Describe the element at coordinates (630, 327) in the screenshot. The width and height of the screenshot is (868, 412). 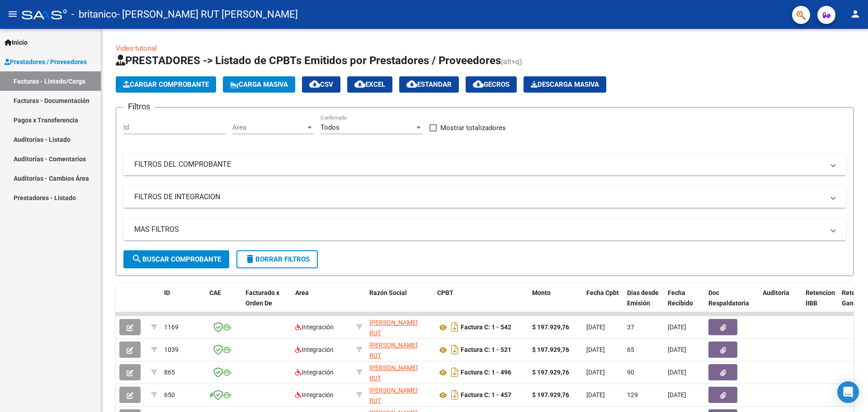
I see `span: 37` at that location.